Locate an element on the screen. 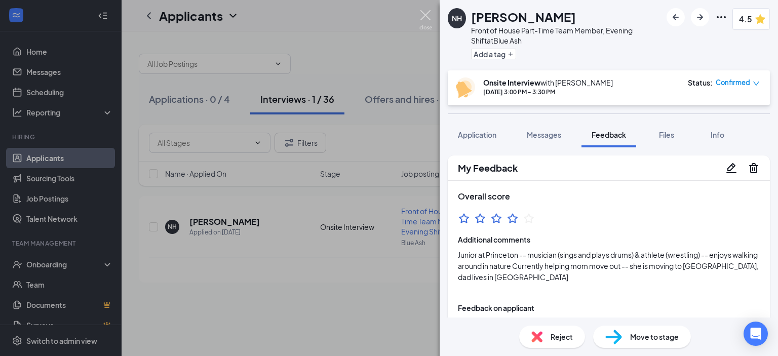 Image resolution: width=778 pixels, height=356 pixels. span: Feedback is located at coordinates (608, 135).